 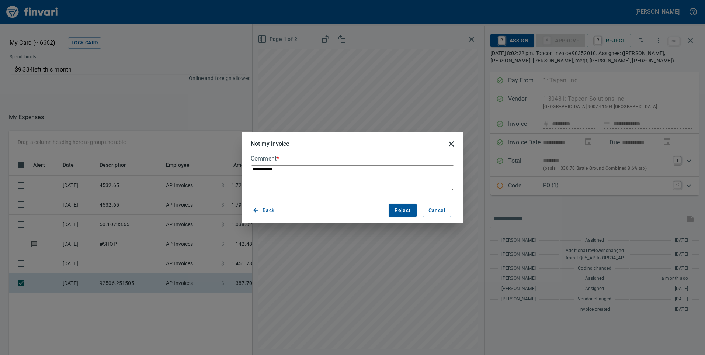 I want to click on button: Reject, so click(x=402, y=210).